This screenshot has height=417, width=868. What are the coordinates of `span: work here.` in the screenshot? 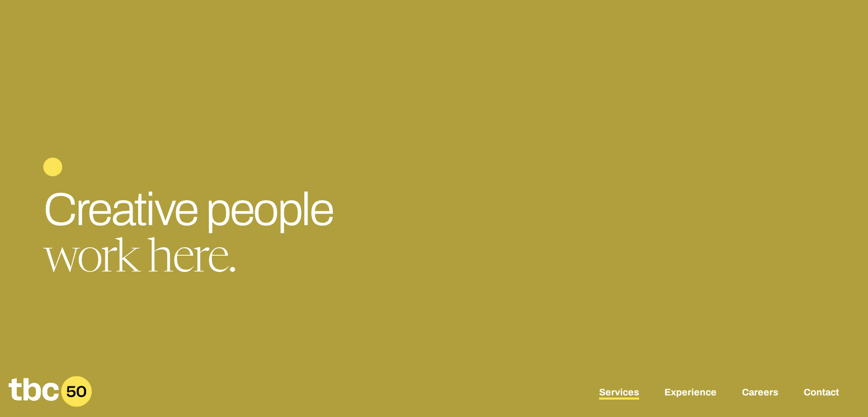 It's located at (139, 261).